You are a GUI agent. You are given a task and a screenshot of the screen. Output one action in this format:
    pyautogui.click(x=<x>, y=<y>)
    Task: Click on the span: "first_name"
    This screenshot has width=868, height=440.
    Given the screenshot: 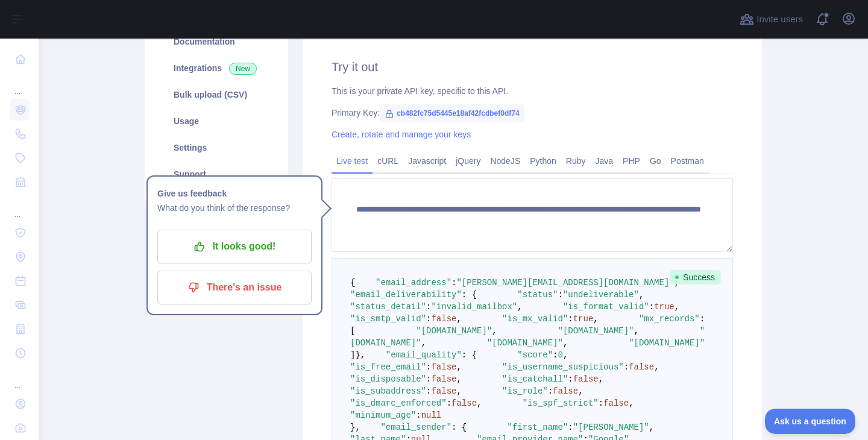 What is the action you would take?
    pyautogui.click(x=537, y=427)
    